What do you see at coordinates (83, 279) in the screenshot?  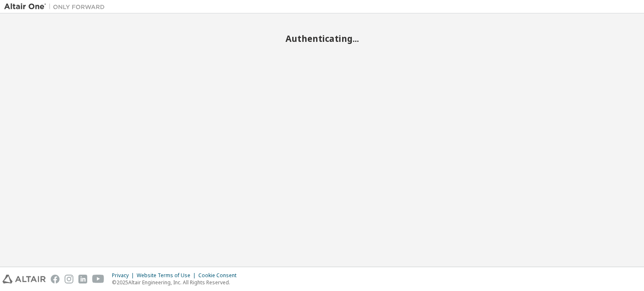 I see `img: linkedin.svg` at bounding box center [83, 279].